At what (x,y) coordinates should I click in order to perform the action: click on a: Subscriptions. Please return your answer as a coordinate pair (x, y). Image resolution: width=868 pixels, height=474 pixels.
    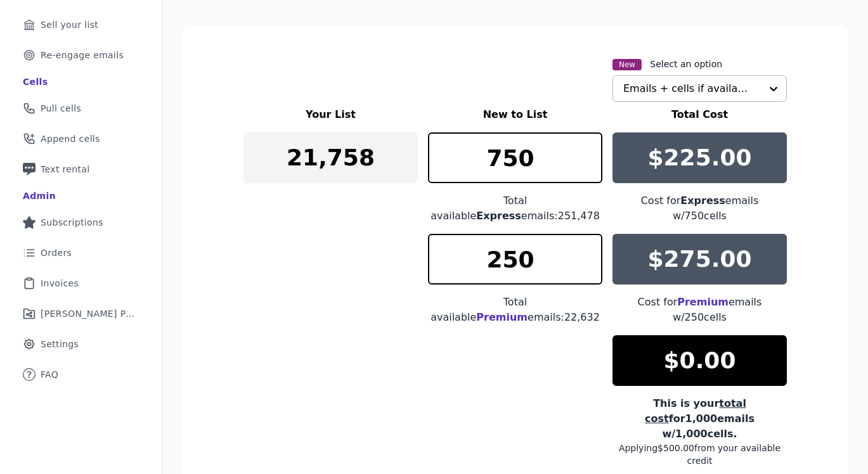
    Looking at the image, I should click on (81, 222).